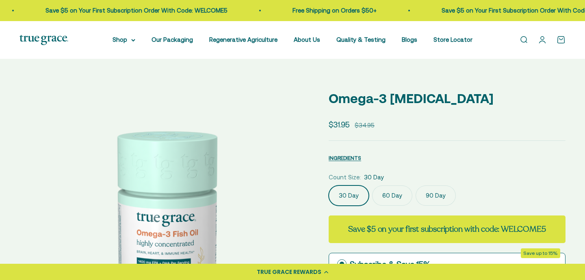  What do you see at coordinates (307, 39) in the screenshot?
I see `a: About Us` at bounding box center [307, 39].